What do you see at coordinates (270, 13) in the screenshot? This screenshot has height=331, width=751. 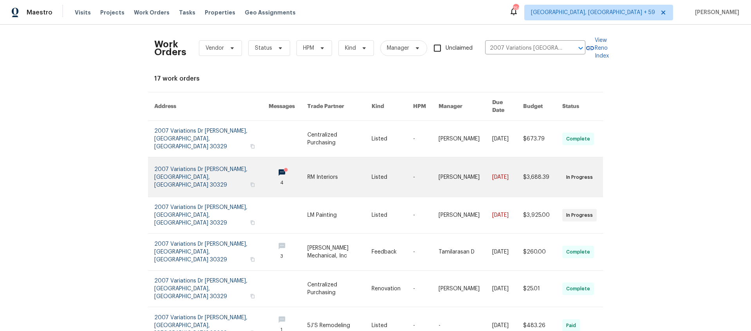 I see `span: Geo Assignments` at bounding box center [270, 13].